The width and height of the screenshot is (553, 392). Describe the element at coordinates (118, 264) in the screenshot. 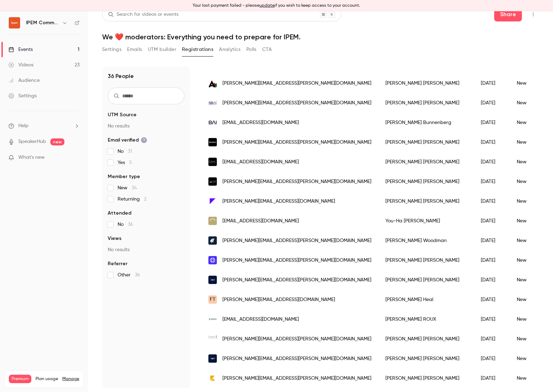

I see `span: Referrer` at that location.